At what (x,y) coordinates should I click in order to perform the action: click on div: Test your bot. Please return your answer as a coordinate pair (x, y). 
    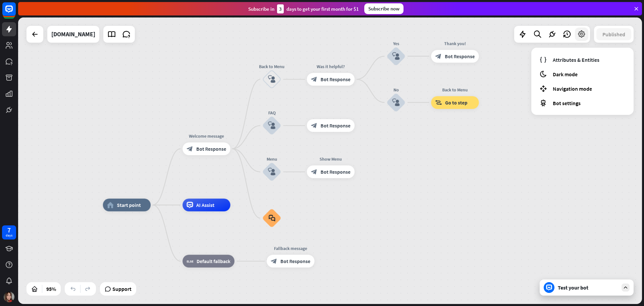
    Looking at the image, I should click on (588, 288).